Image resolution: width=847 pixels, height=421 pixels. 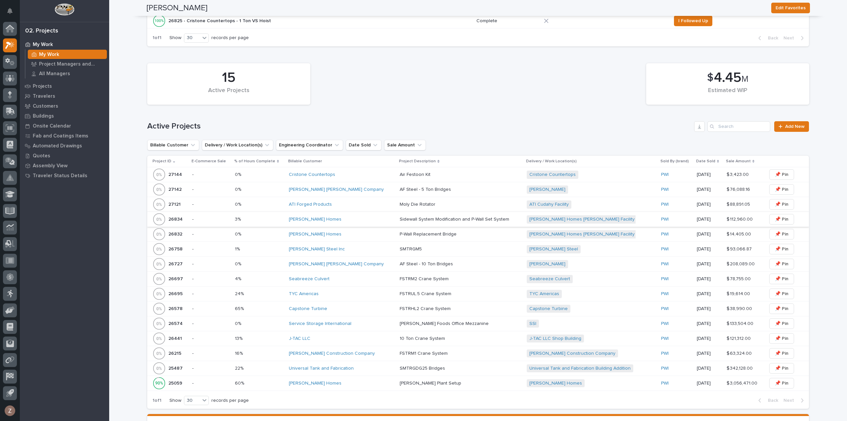 I want to click on p: $ 38,990.00, so click(x=740, y=308).